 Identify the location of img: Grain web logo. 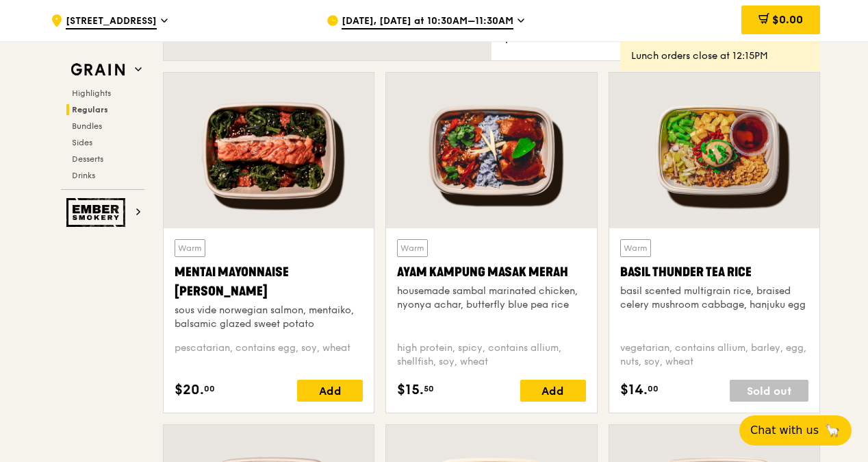
(98, 70).